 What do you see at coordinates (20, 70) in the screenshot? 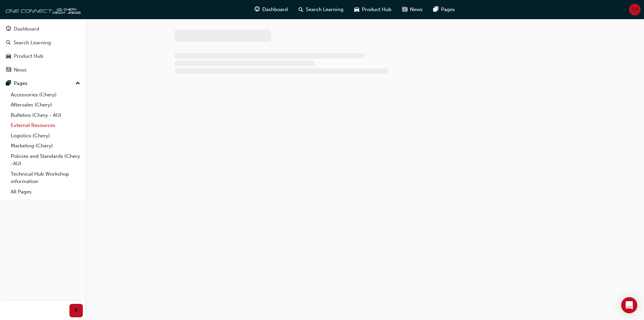
I see `div: News` at bounding box center [20, 70].